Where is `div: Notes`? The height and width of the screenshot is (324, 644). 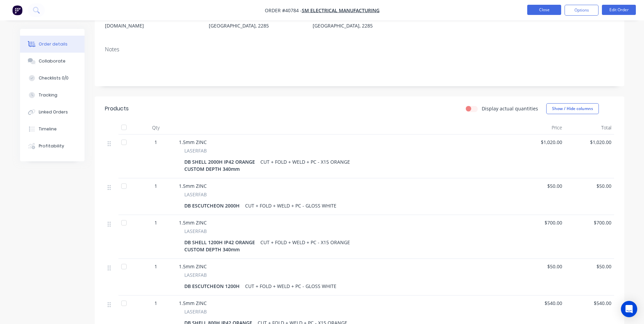 div: Notes is located at coordinates (359, 49).